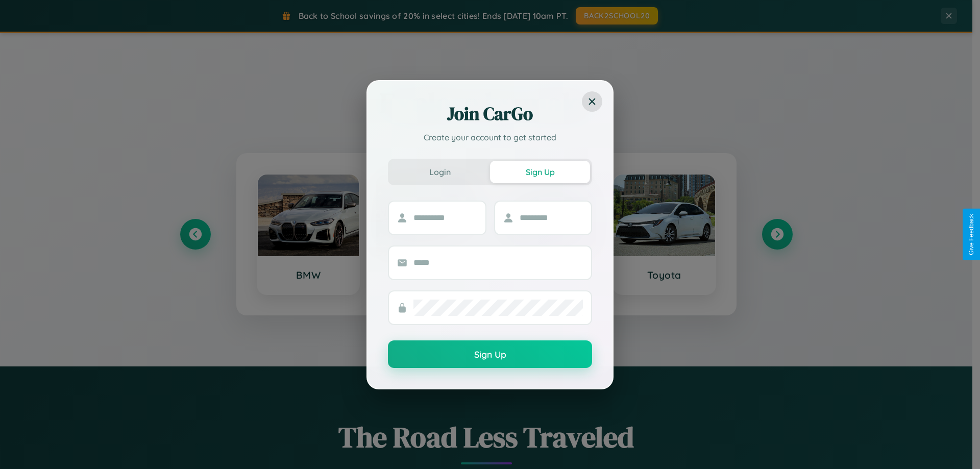 Image resolution: width=980 pixels, height=469 pixels. What do you see at coordinates (490, 138) in the screenshot?
I see `p: Create your account to get started` at bounding box center [490, 138].